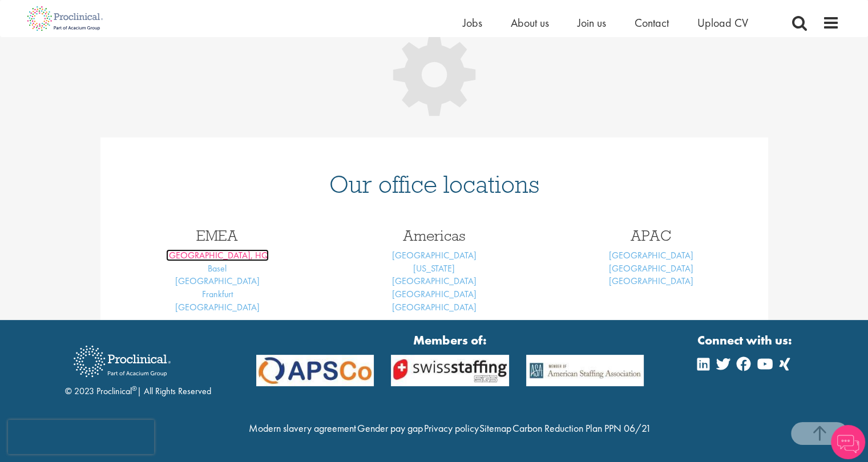  What do you see at coordinates (451, 428) in the screenshot?
I see `a: Privacy policy` at bounding box center [451, 428].